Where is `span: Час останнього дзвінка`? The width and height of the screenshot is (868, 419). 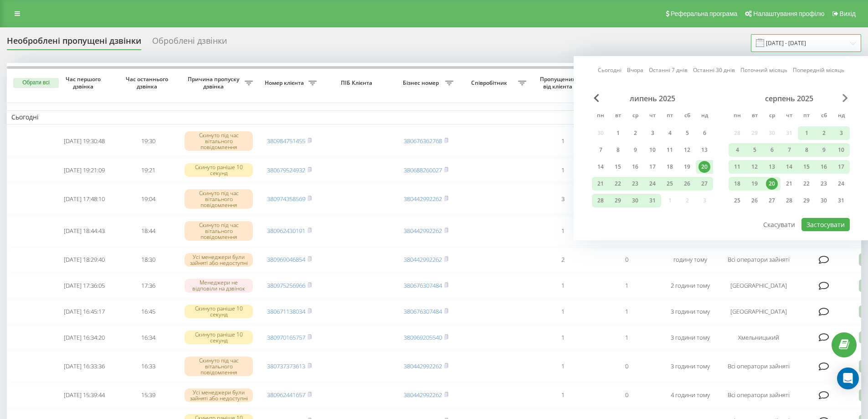 span: Час останнього дзвінка is located at coordinates (148, 82).